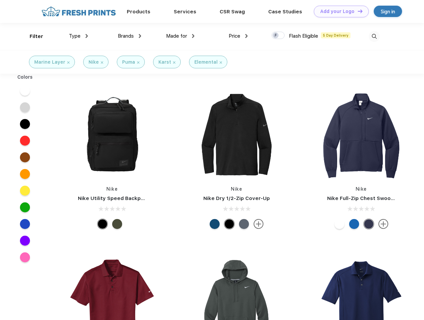 The image size is (424, 320). What do you see at coordinates (369, 224) in the screenshot?
I see `div: Midnight Navy` at bounding box center [369, 224].